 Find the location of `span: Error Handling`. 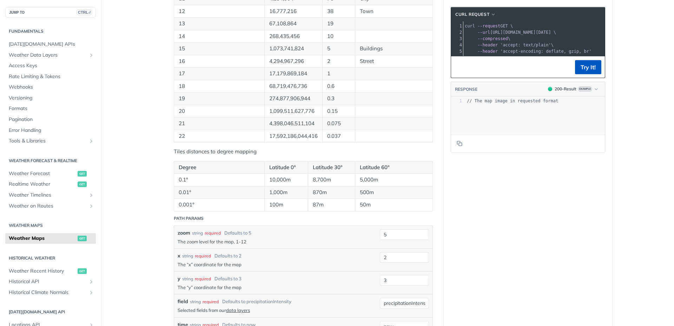

span: Error Handling is located at coordinates (51, 130).